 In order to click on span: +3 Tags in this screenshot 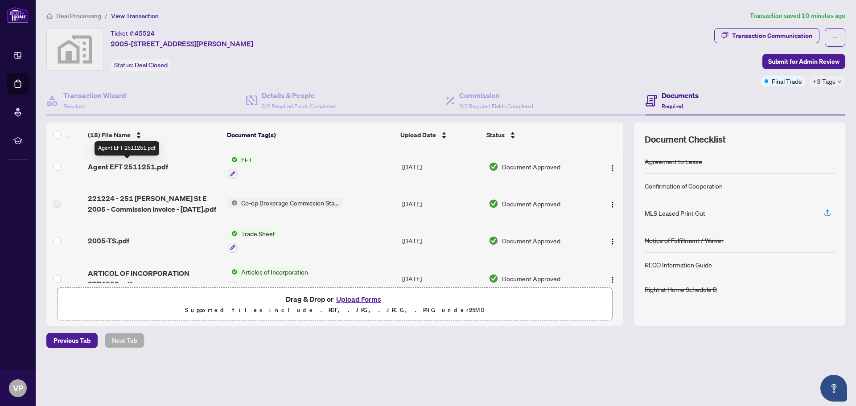, I will do `click(824, 81)`.